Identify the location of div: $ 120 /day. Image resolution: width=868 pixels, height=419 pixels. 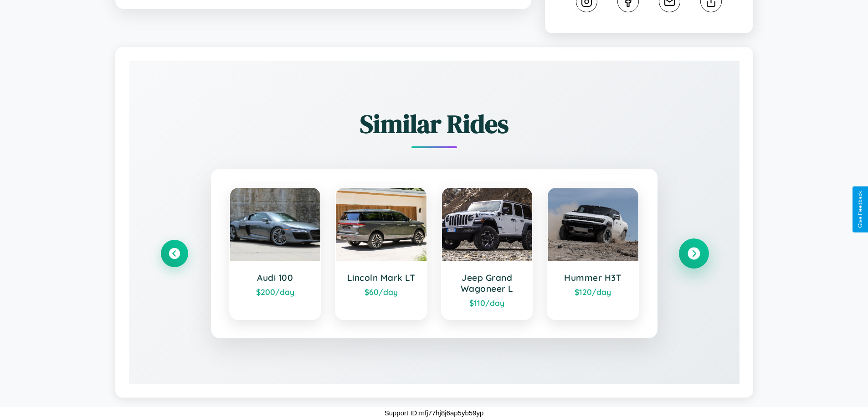
(593, 292).